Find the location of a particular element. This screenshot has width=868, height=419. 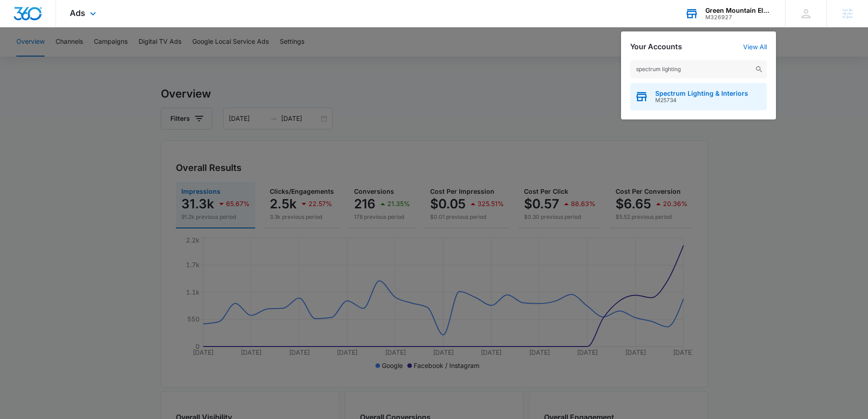

div: account name is located at coordinates (739, 10).